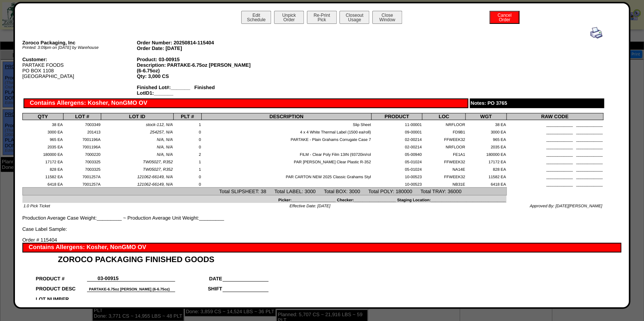  What do you see at coordinates (264, 191) in the screenshot?
I see `td: Total SLIPSHEET: 38 Total LABEL: 3000 Total BOX: 3000 Total POLY: 180000 Total TRAY: 36000` at bounding box center [264, 191].